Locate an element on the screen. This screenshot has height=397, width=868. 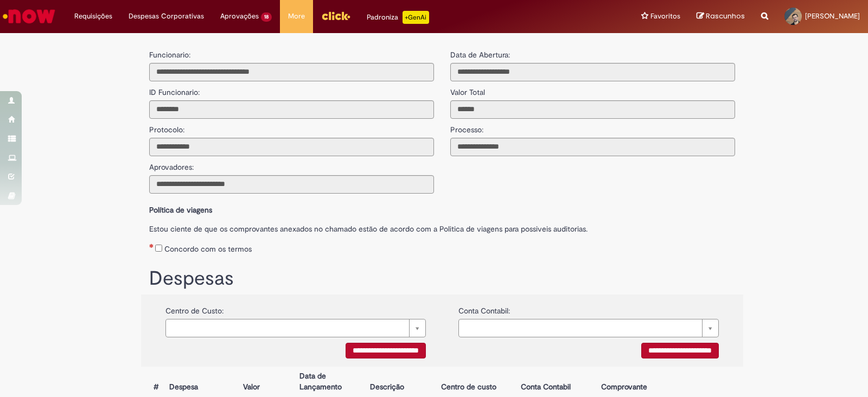
img: click_logo_yellow_360x200.png is located at coordinates (336, 15).